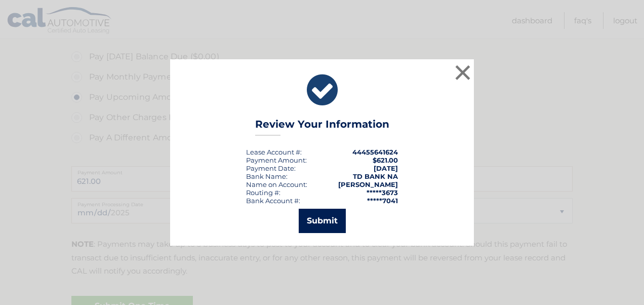 Image resolution: width=644 pixels, height=305 pixels. Describe the element at coordinates (270, 168) in the screenshot. I see `span: Payment Date` at that location.